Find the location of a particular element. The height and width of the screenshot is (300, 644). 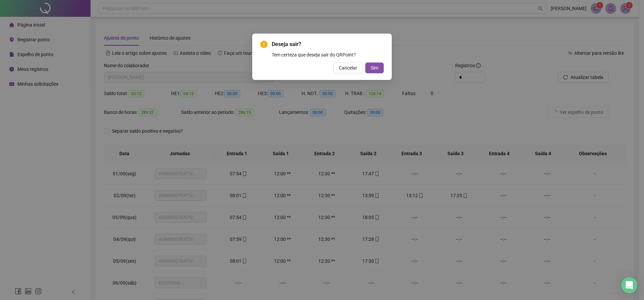

span: exclamation-circle is located at coordinates (264, 44).